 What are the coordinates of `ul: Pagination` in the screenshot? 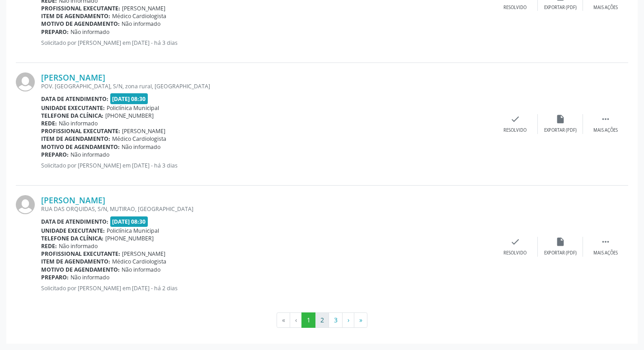 It's located at (322, 320).